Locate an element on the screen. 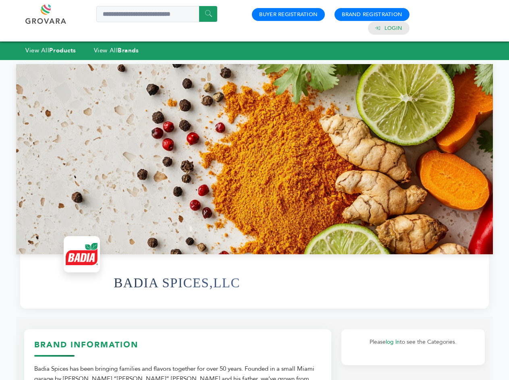 Image resolution: width=509 pixels, height=380 pixels. a: Brand Registration is located at coordinates (372, 14).